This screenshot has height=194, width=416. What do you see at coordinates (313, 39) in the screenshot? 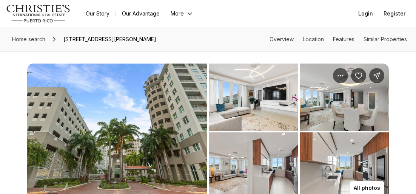
I see `a: Skip to: Location` at bounding box center [313, 39].